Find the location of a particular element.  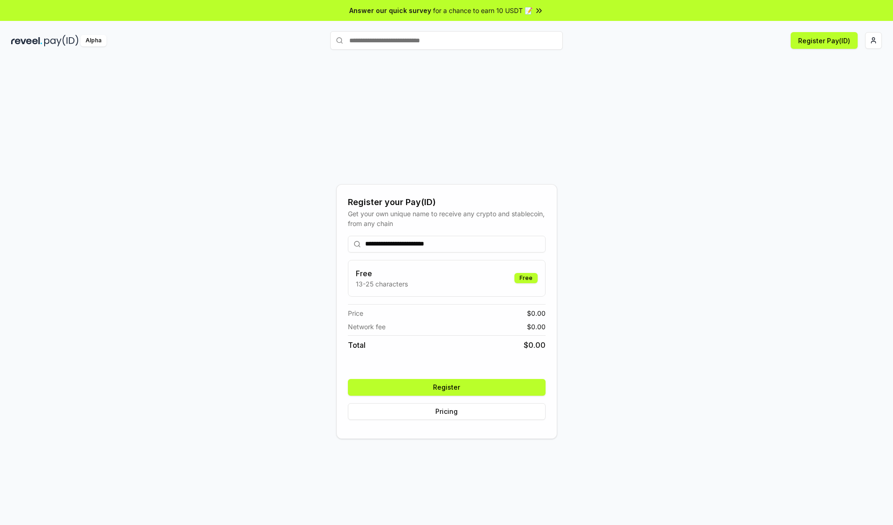

img: pay_id is located at coordinates (61, 40).